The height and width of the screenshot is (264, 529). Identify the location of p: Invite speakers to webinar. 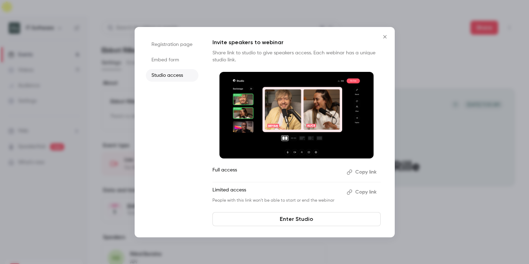
(296, 42).